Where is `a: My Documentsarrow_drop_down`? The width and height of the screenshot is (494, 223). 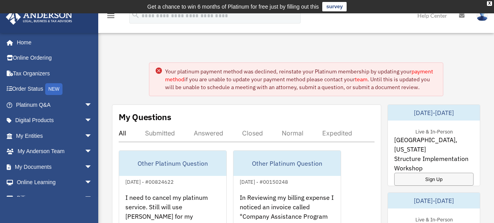
a: My Documentsarrow_drop_down is located at coordinates (55, 167).